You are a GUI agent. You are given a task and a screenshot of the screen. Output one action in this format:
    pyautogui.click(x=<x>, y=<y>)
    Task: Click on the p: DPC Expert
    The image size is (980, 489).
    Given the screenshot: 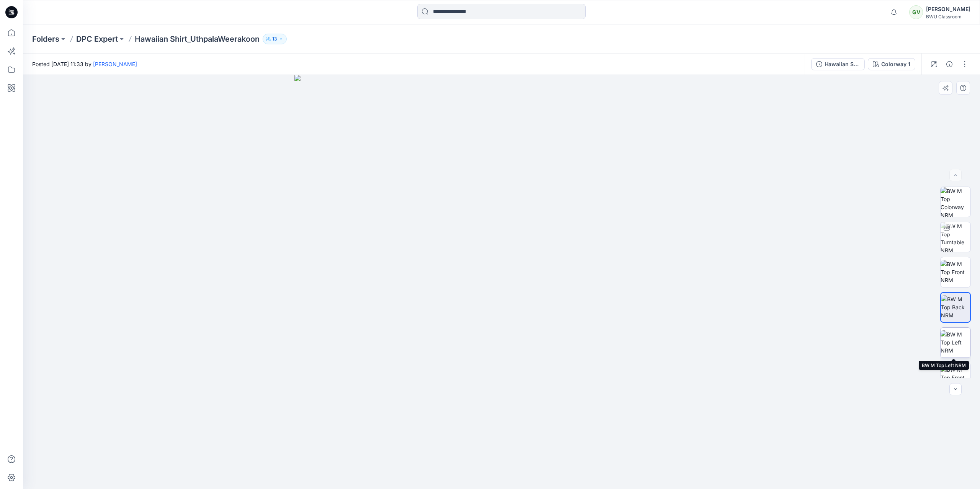 What is the action you would take?
    pyautogui.click(x=97, y=39)
    